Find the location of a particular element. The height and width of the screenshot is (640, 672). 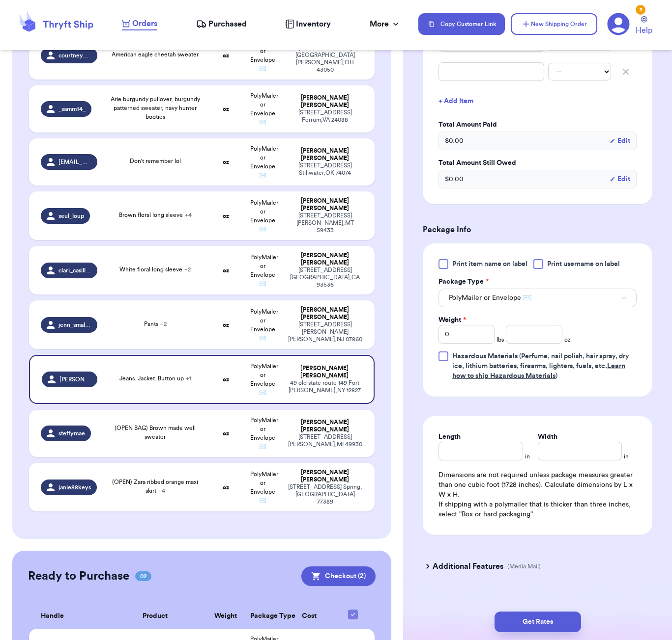

button: + Add Item is located at coordinates (537, 101).